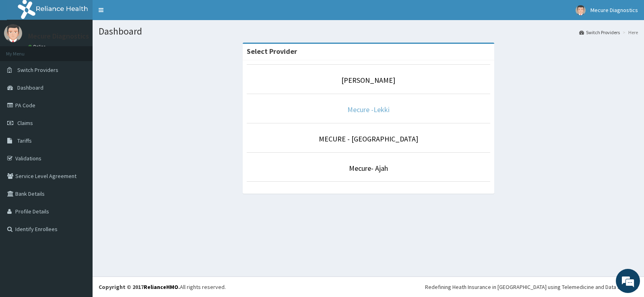 The image size is (644, 297). What do you see at coordinates (25, 141) in the screenshot?
I see `span: Tariffs` at bounding box center [25, 141].